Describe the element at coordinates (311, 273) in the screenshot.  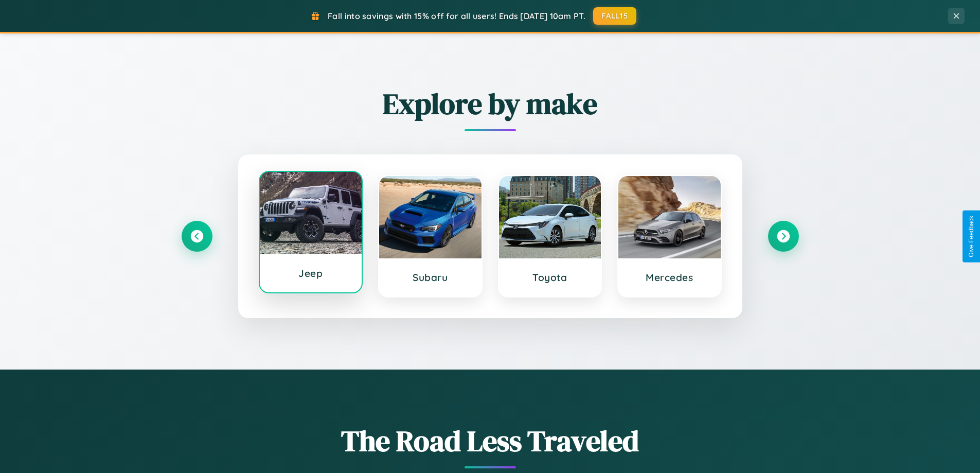
I see `h3: Jeep` at that location.